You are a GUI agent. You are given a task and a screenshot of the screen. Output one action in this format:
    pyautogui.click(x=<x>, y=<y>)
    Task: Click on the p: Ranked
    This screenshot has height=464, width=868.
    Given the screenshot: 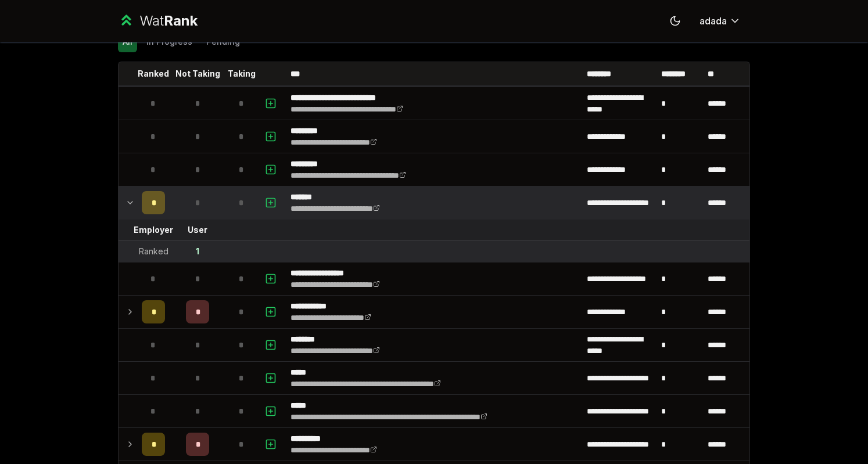 What is the action you would take?
    pyautogui.click(x=153, y=73)
    